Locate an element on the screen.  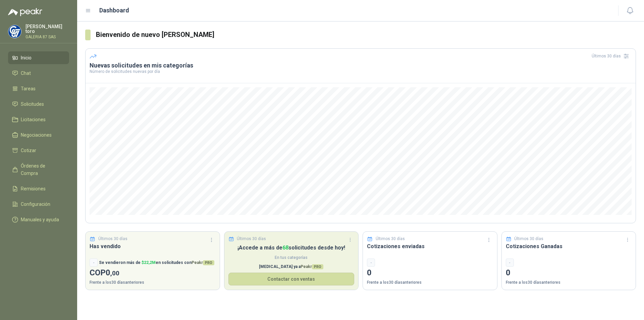
h3: Has vendido is located at coordinates (152, 246).